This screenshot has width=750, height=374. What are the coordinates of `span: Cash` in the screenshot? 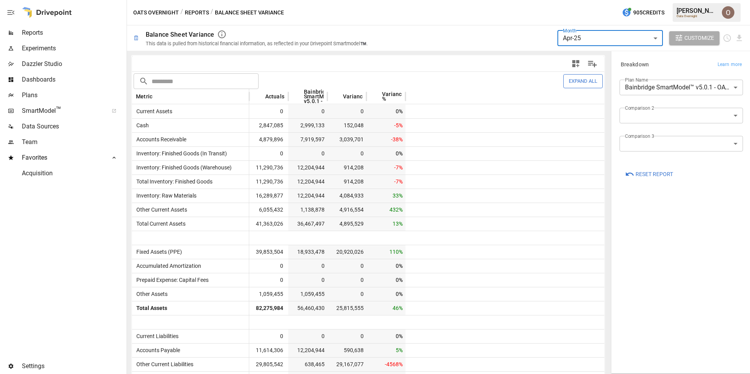 It's located at (141, 125).